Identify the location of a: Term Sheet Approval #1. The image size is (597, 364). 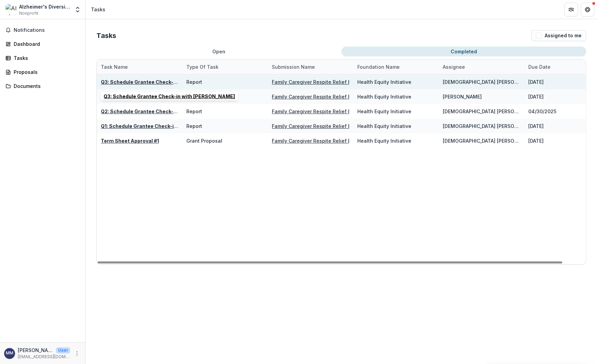
(130, 141).